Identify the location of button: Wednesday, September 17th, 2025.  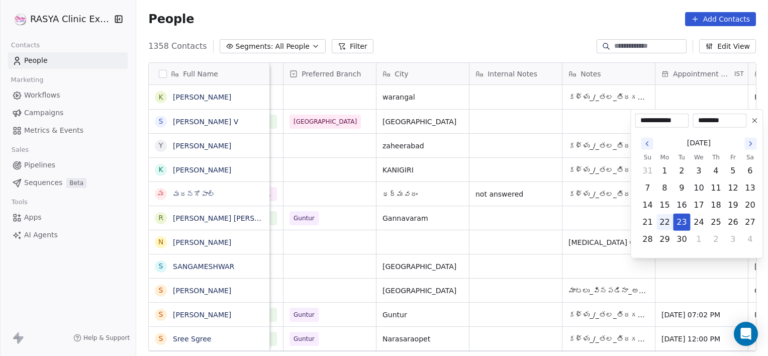
(699, 205).